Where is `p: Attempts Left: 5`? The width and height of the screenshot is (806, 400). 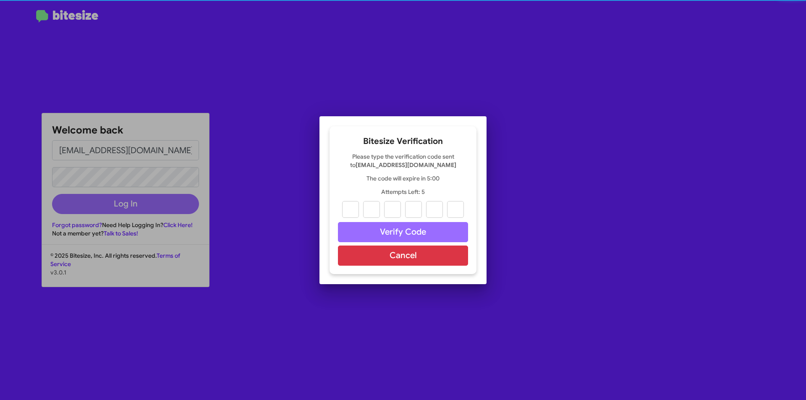 p: Attempts Left: 5 is located at coordinates (403, 192).